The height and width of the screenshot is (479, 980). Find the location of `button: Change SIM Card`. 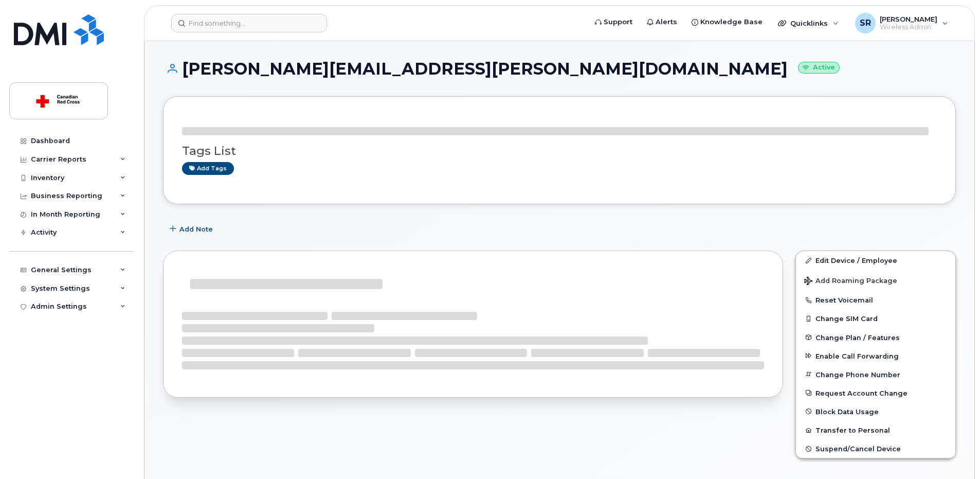

button: Change SIM Card is located at coordinates (876, 318).